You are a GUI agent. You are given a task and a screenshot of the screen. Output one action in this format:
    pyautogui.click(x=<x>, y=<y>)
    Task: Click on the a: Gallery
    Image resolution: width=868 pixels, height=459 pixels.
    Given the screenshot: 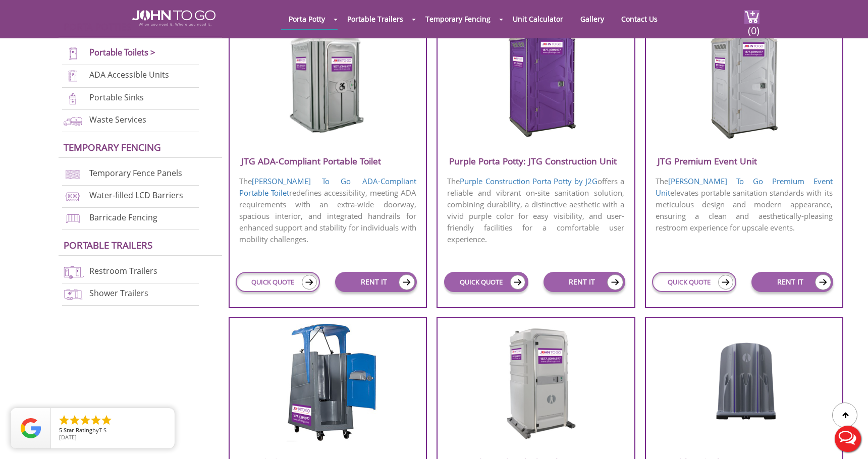 What is the action you would take?
    pyautogui.click(x=592, y=19)
    